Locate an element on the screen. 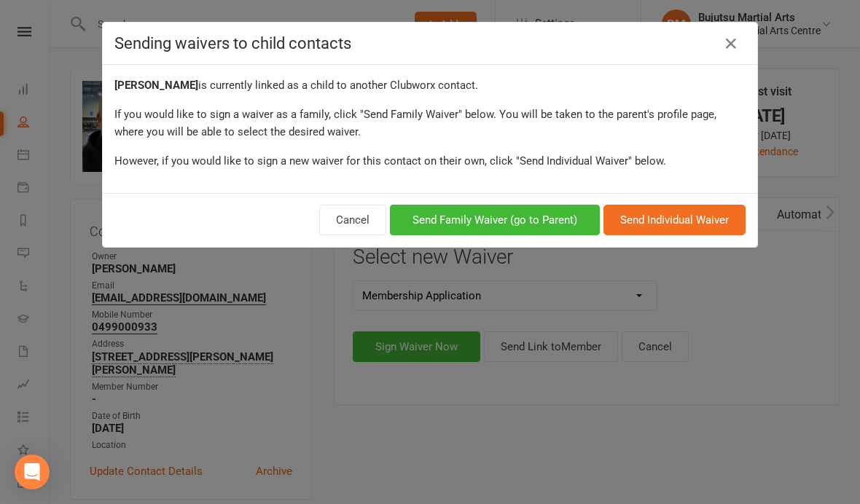  button: Send Individual Waiver is located at coordinates (674, 220).